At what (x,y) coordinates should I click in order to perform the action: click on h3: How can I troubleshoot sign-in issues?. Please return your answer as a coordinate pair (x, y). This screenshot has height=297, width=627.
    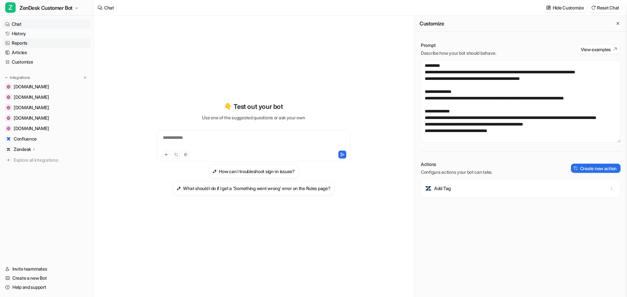
    Looking at the image, I should click on (257, 171).